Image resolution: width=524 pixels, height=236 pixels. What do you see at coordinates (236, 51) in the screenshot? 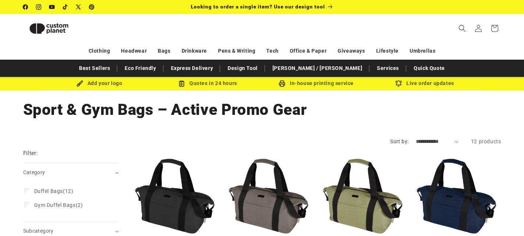
I see `a: Pens & Writing` at bounding box center [236, 51].